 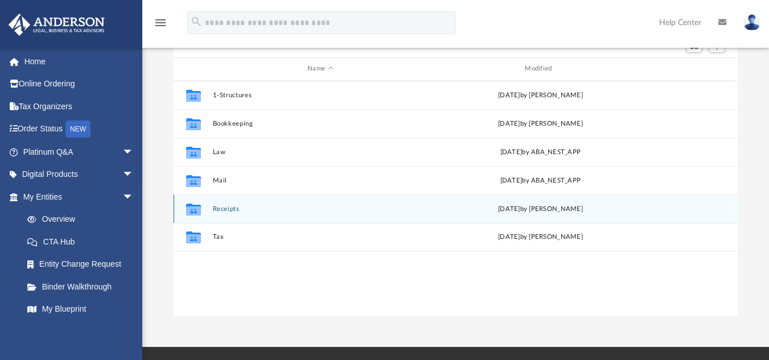 What do you see at coordinates (79, 129) in the screenshot?
I see `a: Order StatusNEW` at bounding box center [79, 129].